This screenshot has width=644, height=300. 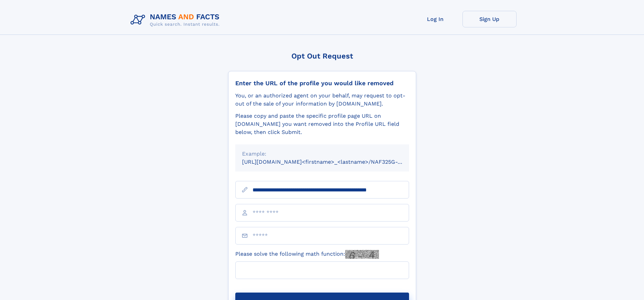 I want to click on div: Enter the URL of the profile you would like removed, so click(x=322, y=83).